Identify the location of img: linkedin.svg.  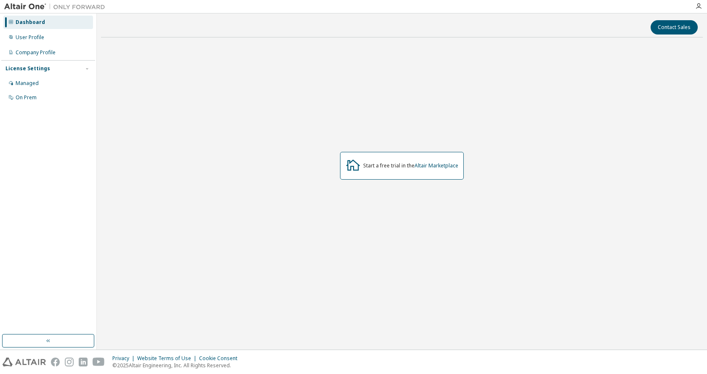
(83, 362).